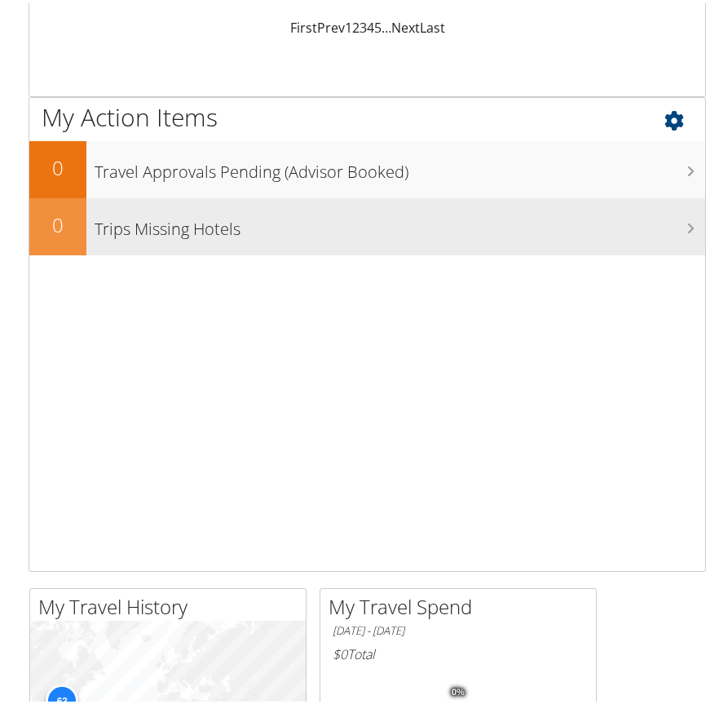  I want to click on a: 5, so click(377, 24).